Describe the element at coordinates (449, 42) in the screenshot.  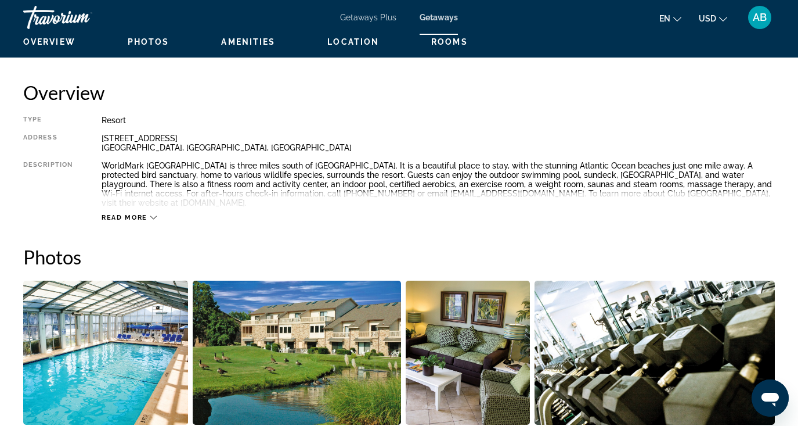
I see `span: Rooms` at that location.